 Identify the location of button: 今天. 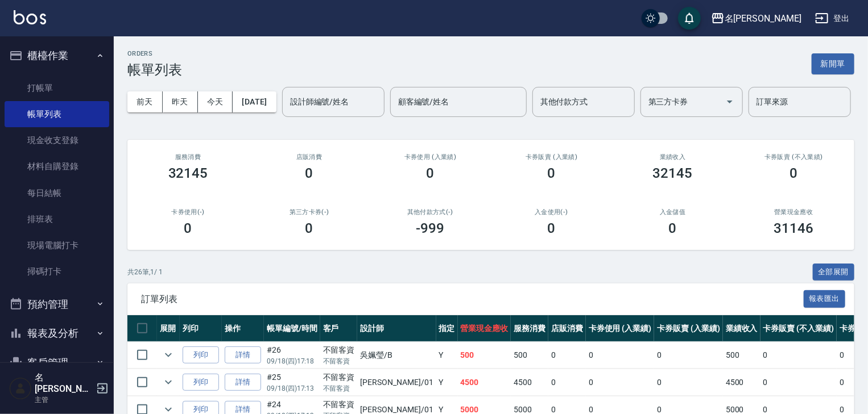
(215, 102).